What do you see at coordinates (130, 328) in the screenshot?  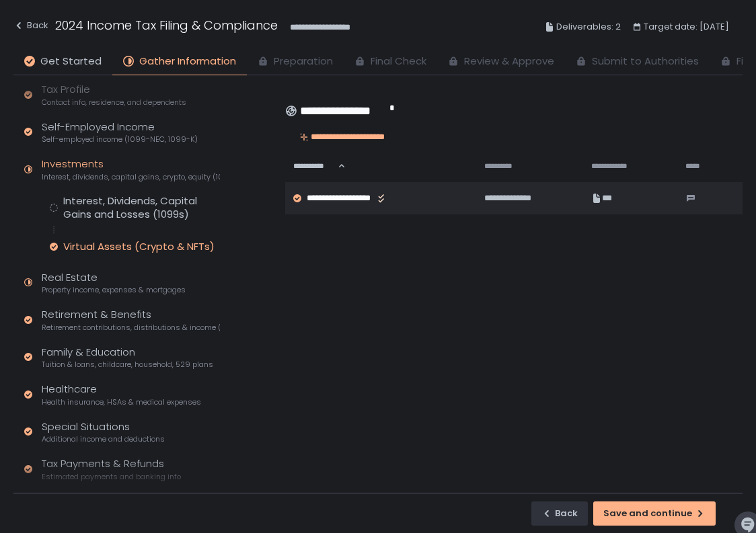 I see `span: Retirement contributions, distributions & income (1099-R, 5498)` at bounding box center [130, 328].